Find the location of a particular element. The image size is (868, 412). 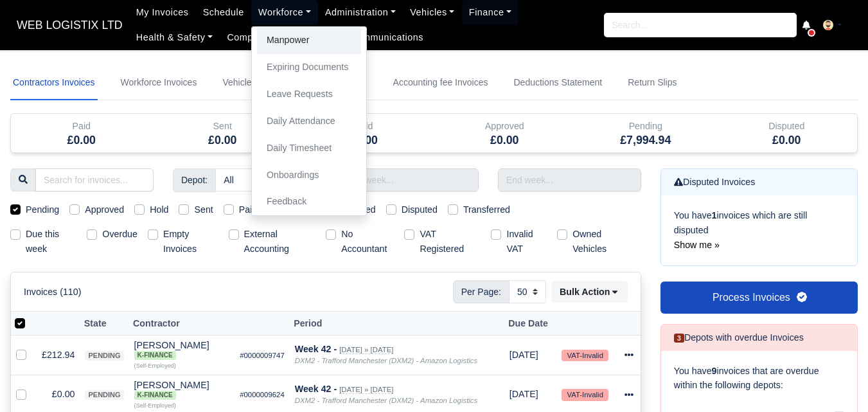

a: Compliance is located at coordinates (256, 37).